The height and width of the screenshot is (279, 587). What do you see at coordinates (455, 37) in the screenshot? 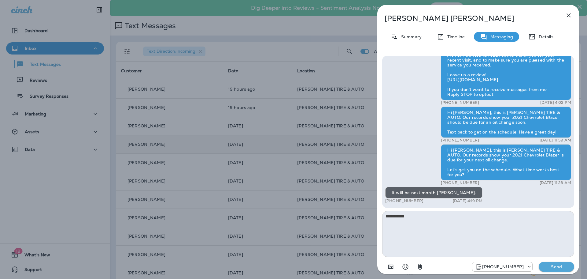
I see `p: Timeline` at bounding box center [455, 37].